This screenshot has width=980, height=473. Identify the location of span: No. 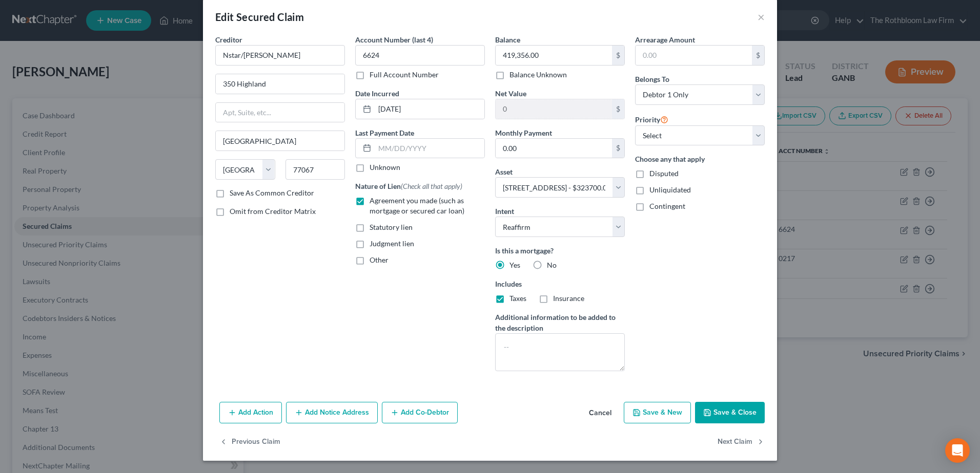
(551, 265).